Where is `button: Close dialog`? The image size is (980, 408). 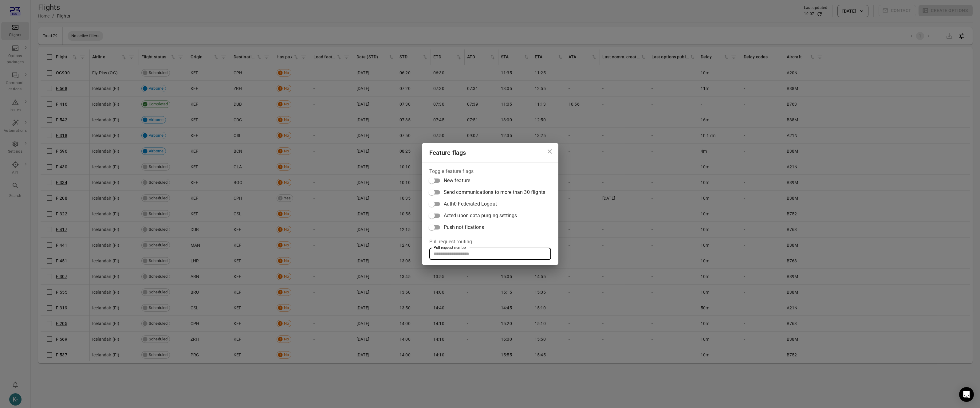
button: Close dialog is located at coordinates (549, 152).